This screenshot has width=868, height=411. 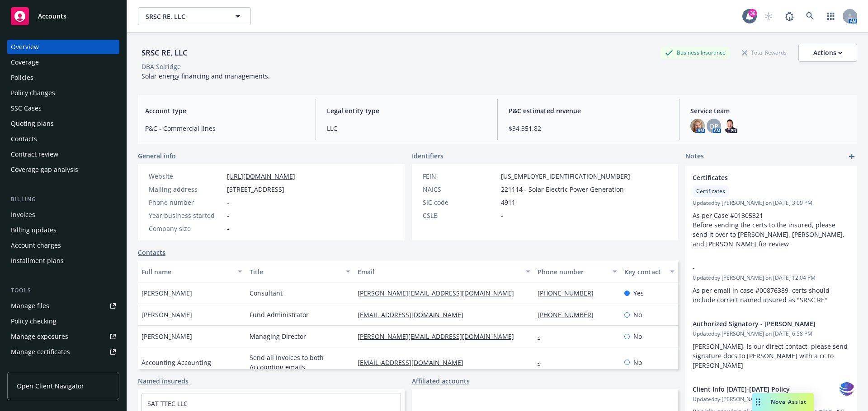 I want to click on a: Manage exposures, so click(x=63, y=337).